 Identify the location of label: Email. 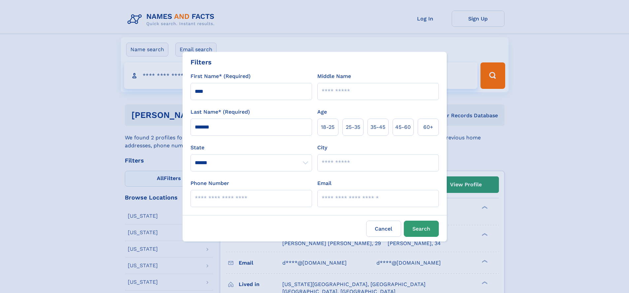
(324, 183).